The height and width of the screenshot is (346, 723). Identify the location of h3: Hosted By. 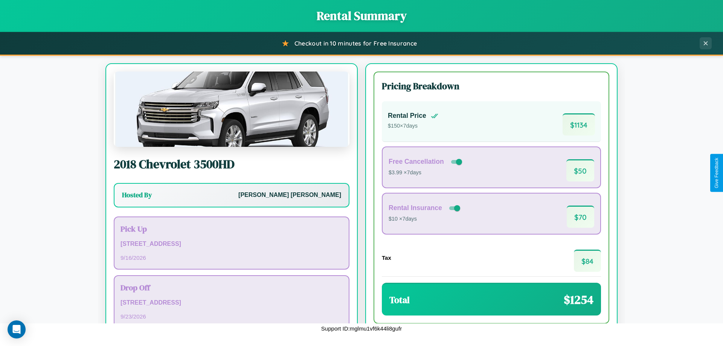
(137, 195).